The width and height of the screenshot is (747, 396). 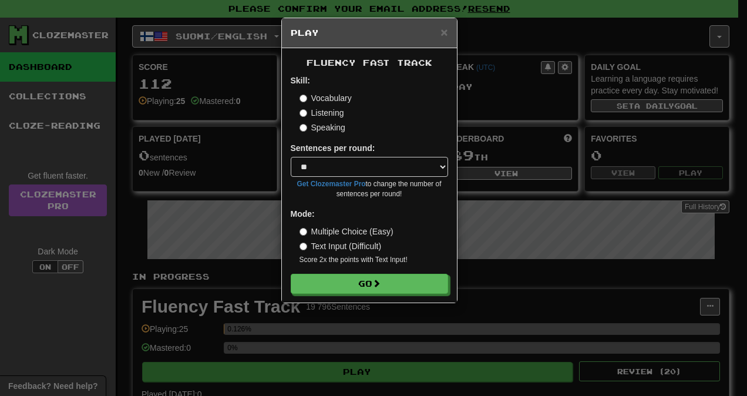 I want to click on button: Close, so click(x=444, y=32).